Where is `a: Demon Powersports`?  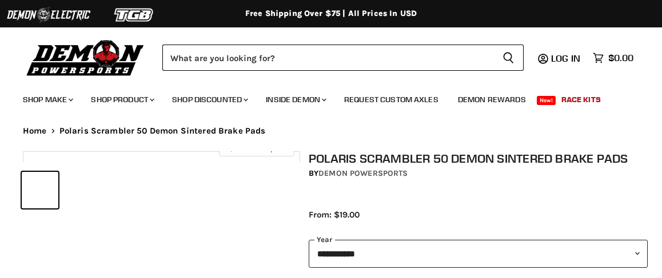
a: Demon Powersports is located at coordinates (363, 173).